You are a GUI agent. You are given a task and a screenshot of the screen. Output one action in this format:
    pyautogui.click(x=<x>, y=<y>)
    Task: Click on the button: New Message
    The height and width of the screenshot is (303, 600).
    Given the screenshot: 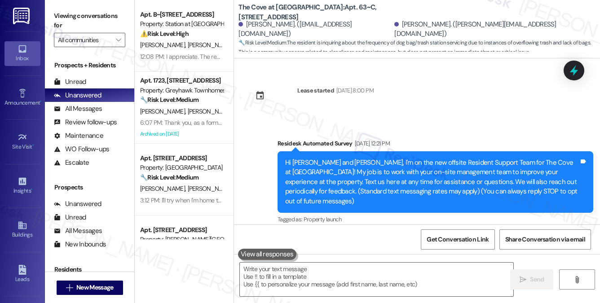 What is the action you would take?
    pyautogui.click(x=90, y=288)
    